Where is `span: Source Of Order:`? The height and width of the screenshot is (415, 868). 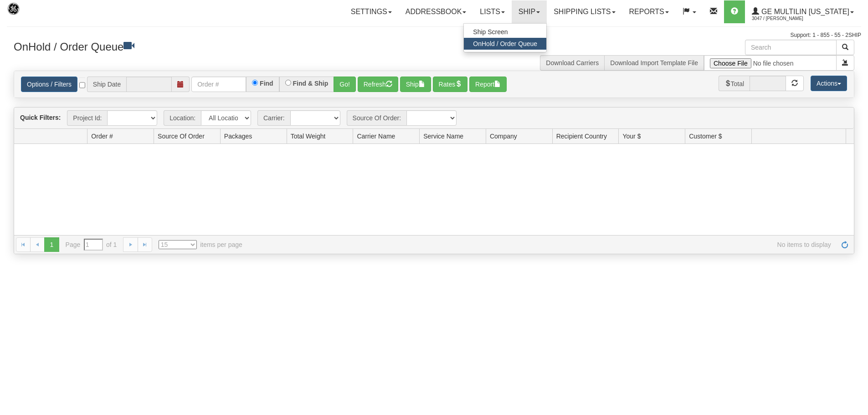
span: Source Of Order: is located at coordinates (377, 118).